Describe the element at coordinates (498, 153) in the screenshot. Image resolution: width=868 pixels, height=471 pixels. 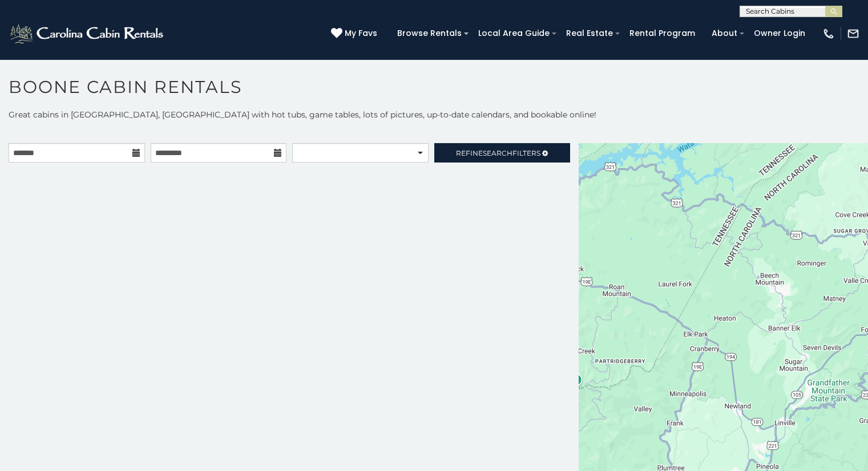
I see `span: Refine Filters` at that location.